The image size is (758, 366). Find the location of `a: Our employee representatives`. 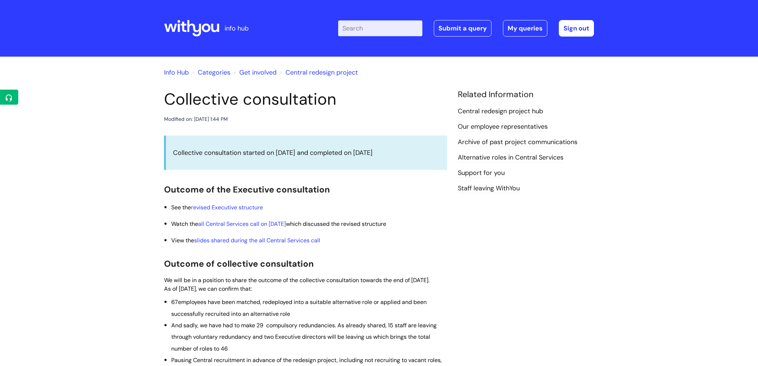

a: Our employee representatives is located at coordinates (503, 127).